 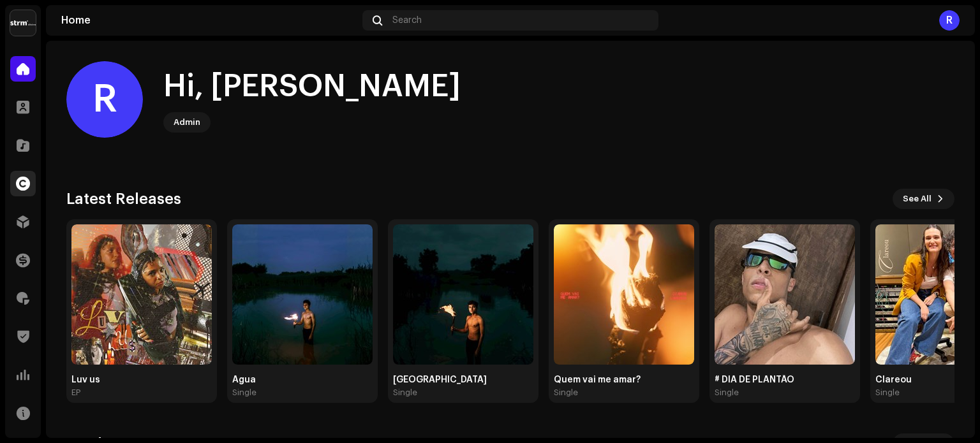 What do you see at coordinates (23, 23) in the screenshot?
I see `img: 408b884b-546b-4518-8448-1008f9c76b02` at bounding box center [23, 23].